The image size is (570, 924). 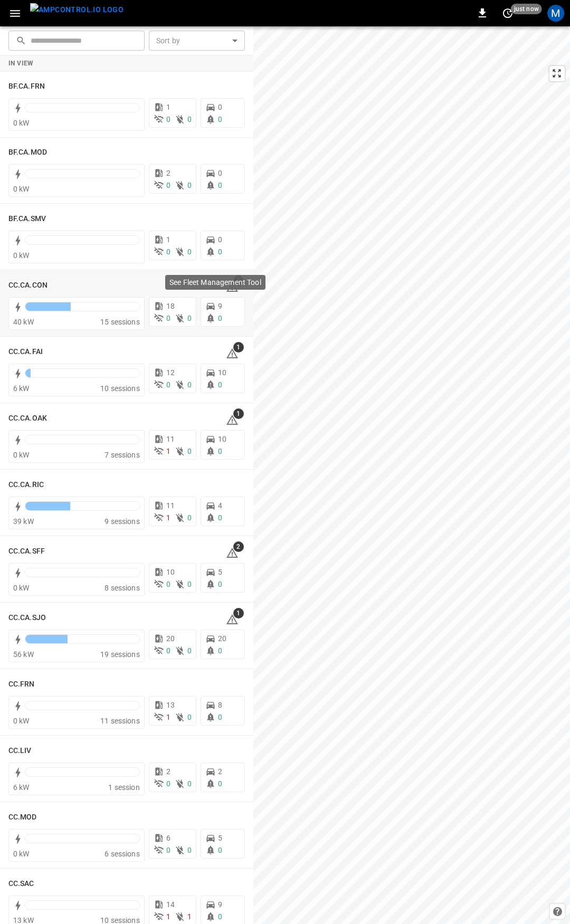 I want to click on h6: BF.CA.SMV, so click(x=27, y=219).